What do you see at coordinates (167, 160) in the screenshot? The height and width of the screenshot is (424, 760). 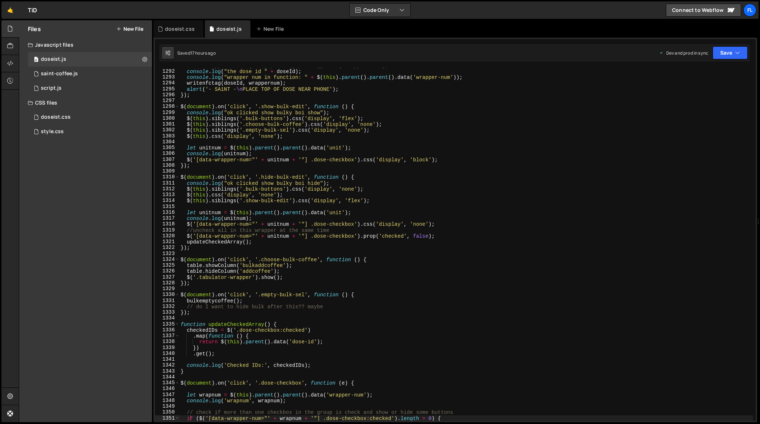 I see `div: 1307` at bounding box center [167, 160].